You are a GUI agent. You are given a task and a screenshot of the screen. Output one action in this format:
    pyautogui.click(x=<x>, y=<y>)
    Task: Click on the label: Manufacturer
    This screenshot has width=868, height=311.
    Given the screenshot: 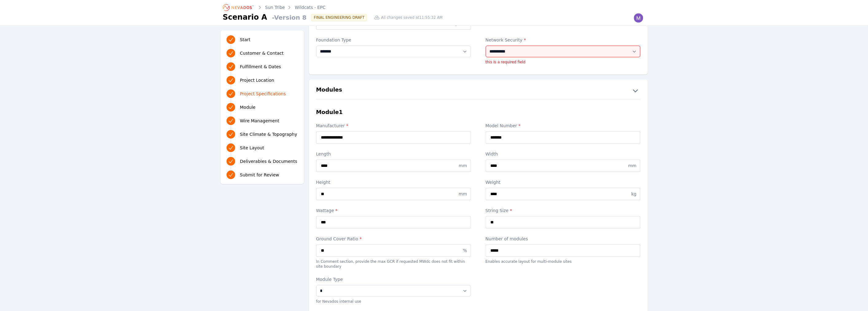 What is the action you would take?
    pyautogui.click(x=394, y=126)
    